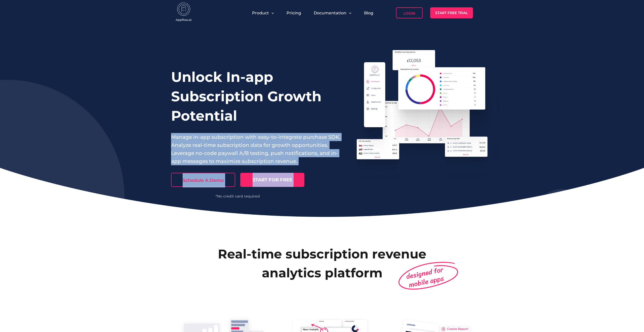 This screenshot has width=644, height=332. I want to click on img: appflow.ai-logo, so click(184, 13).